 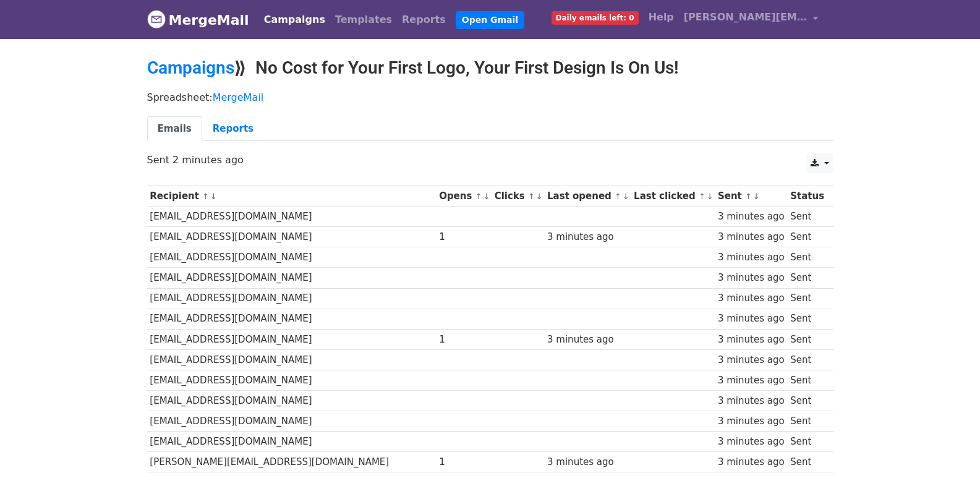 I want to click on p: Sent 2 minutes ago, so click(x=490, y=159).